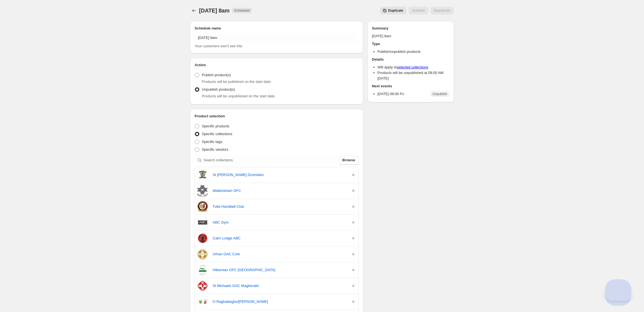 The width and height of the screenshot is (644, 312). What do you see at coordinates (215, 149) in the screenshot?
I see `span: Specific vendors` at bounding box center [215, 149].